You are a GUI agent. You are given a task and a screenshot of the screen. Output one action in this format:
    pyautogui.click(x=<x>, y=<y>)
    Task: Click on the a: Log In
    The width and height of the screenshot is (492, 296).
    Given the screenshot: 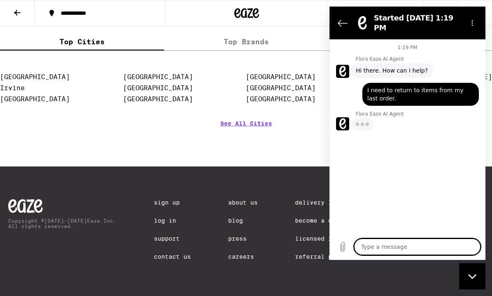 What is the action you would take?
    pyautogui.click(x=172, y=221)
    